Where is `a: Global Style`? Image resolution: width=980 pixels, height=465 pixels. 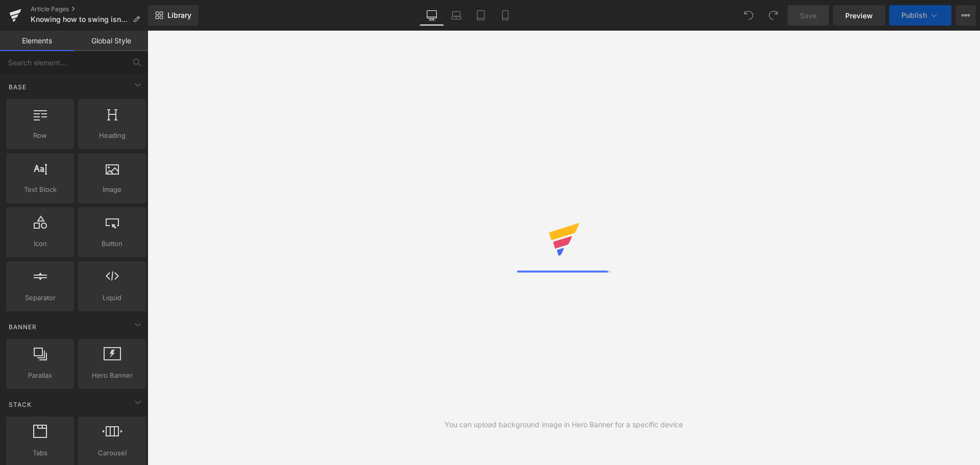 a: Global Style is located at coordinates (111, 41).